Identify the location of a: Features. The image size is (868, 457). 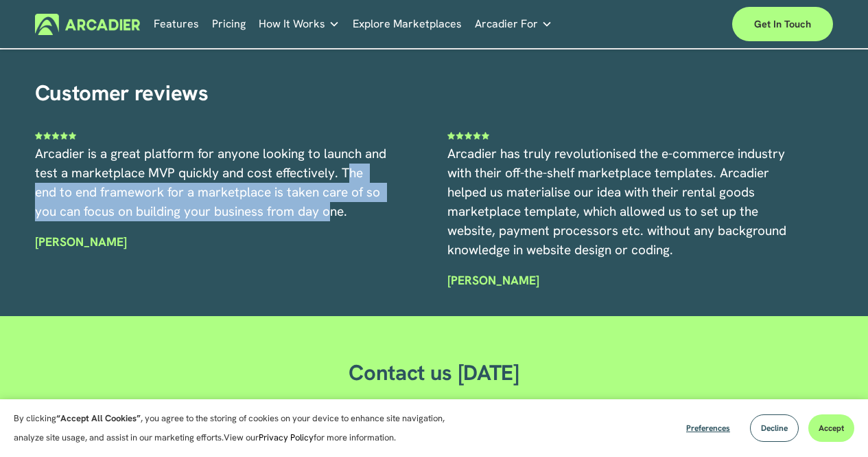
(176, 24).